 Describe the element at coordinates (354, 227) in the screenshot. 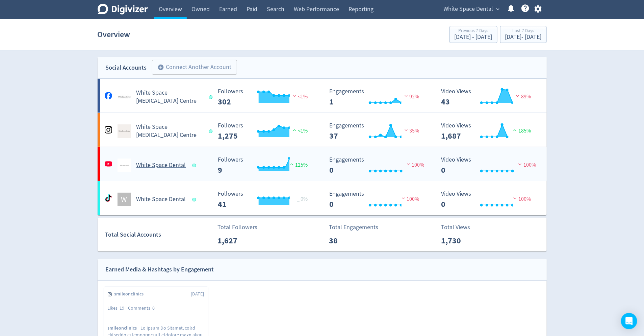

I see `p: Total Engagements` at that location.